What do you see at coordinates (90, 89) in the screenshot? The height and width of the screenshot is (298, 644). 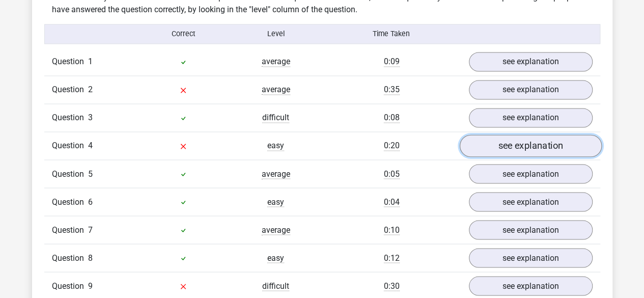 I see `span: 2` at bounding box center [90, 89].